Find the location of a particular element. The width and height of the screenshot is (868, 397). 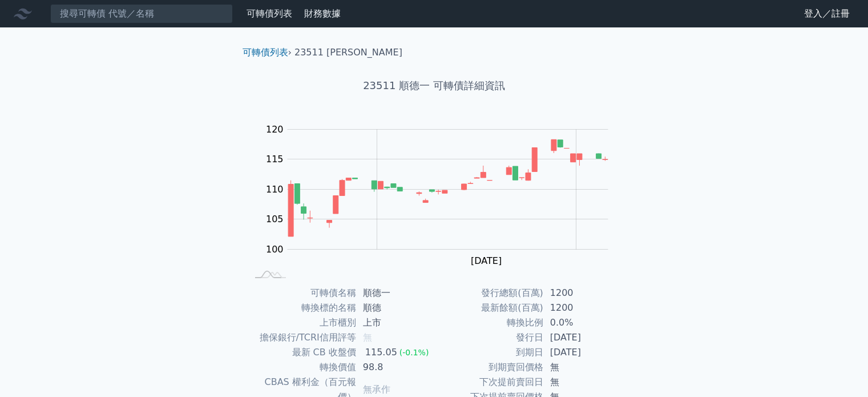

tspan: 110 is located at coordinates (275, 189).